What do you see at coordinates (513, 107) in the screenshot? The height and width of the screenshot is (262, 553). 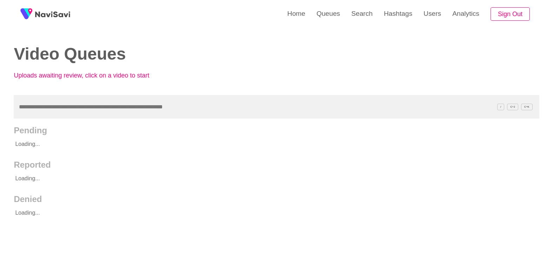 I see `span: C^J` at bounding box center [513, 107].